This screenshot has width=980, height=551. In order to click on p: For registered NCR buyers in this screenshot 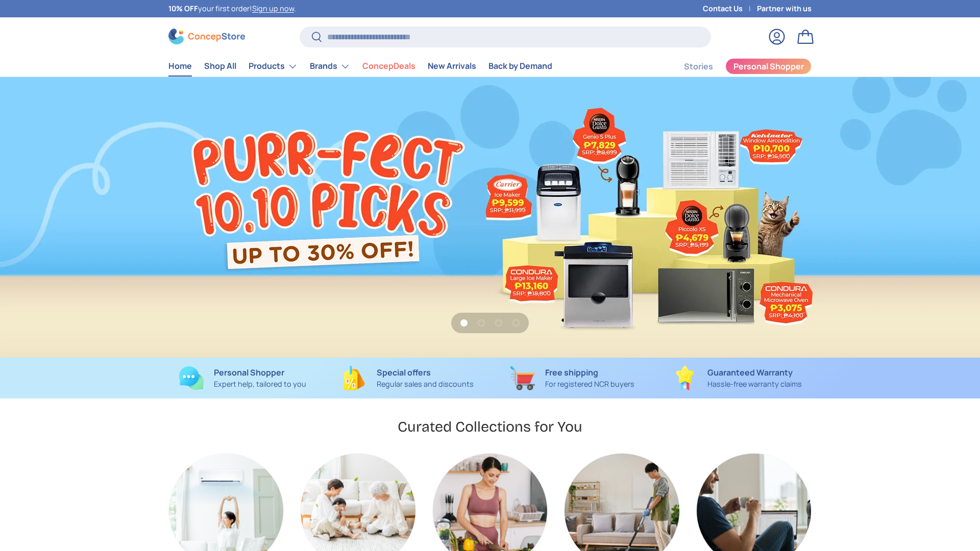, I will do `click(589, 384)`.